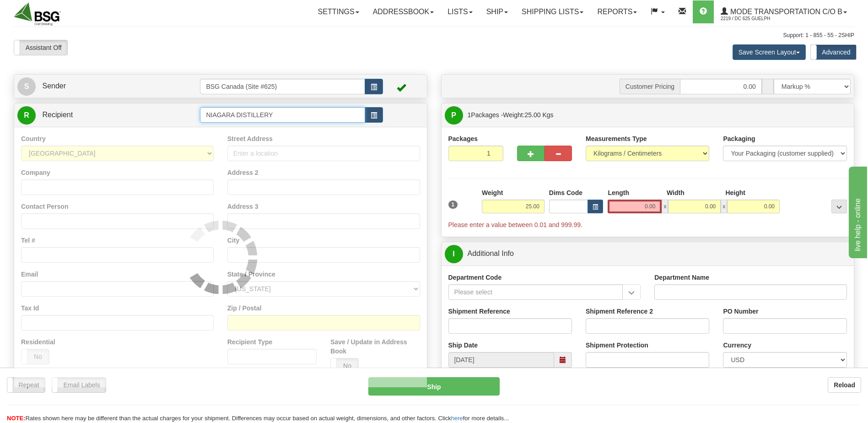 The height and width of the screenshot is (423, 868). What do you see at coordinates (648, 253) in the screenshot?
I see `a: IAdditional Info` at bounding box center [648, 253].